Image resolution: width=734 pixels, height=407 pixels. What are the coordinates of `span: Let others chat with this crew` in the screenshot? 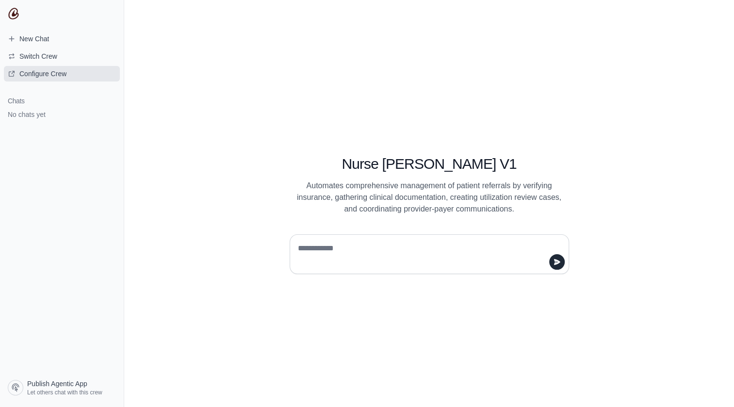 It's located at (65, 392).